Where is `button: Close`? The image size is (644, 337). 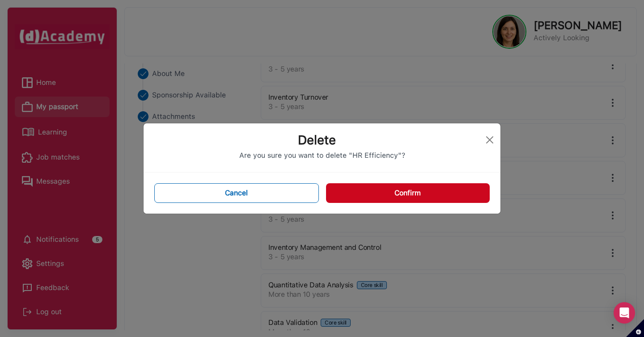 button: Close is located at coordinates (490, 140).